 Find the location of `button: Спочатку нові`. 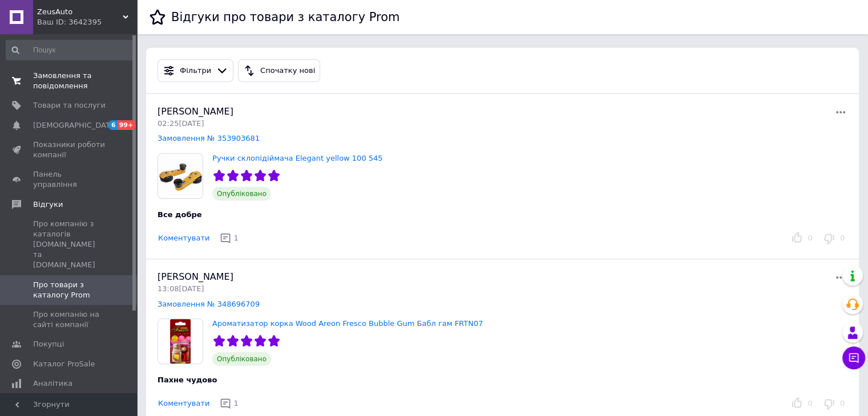

button: Спочатку нові is located at coordinates (279, 71).